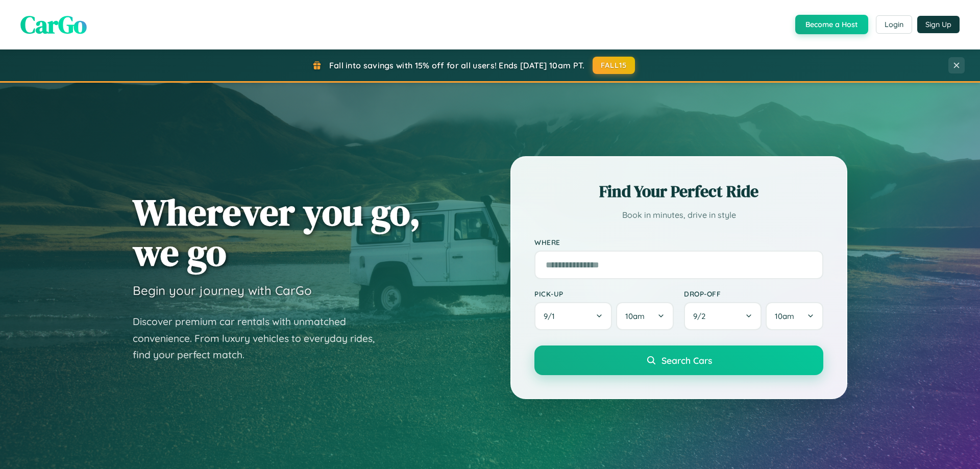  Describe the element at coordinates (894, 24) in the screenshot. I see `button: Login` at that location.